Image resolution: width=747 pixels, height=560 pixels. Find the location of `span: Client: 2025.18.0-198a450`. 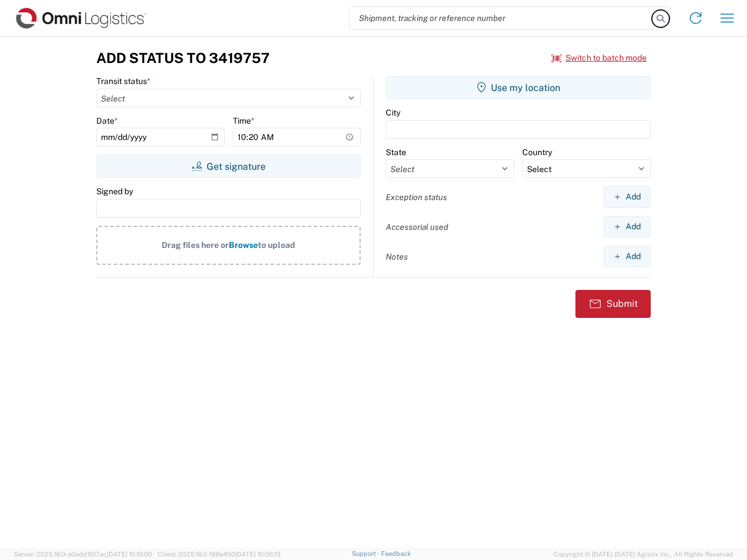

span: Client: 2025.18.0-198a450 is located at coordinates (219, 554).